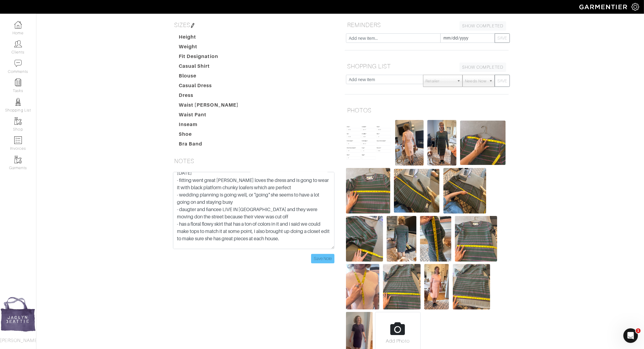 This screenshot has height=349, width=644. What do you see at coordinates (323, 259) in the screenshot?
I see `input: Save Note` at bounding box center [323, 259].